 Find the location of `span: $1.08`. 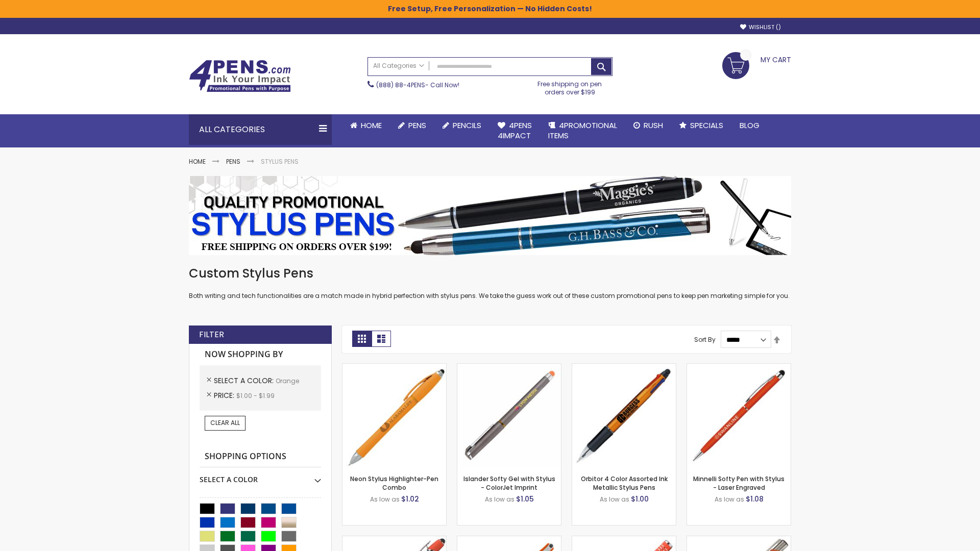

span: $1.08 is located at coordinates (754, 499).